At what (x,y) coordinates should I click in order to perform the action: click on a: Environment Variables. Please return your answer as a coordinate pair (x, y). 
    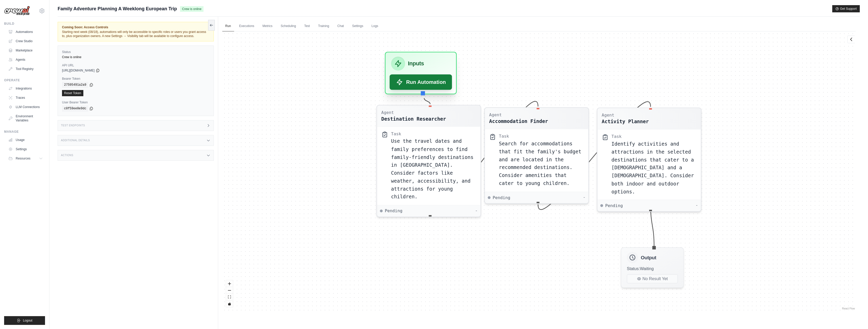
    Looking at the image, I should click on (26, 119).